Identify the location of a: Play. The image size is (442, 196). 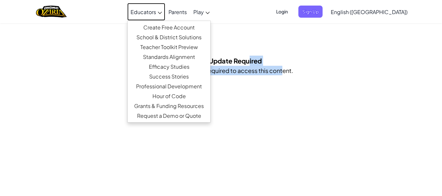
(202, 12).